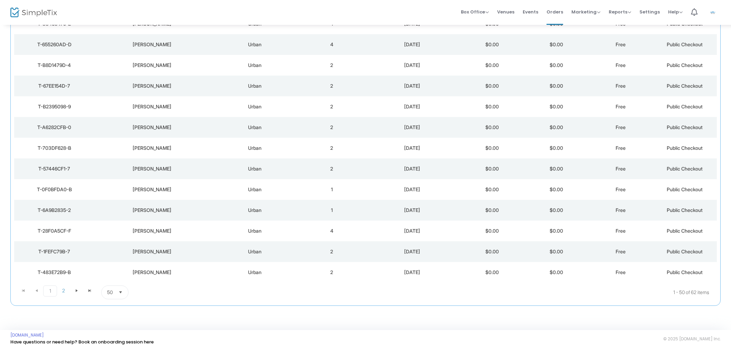 The image size is (731, 350). What do you see at coordinates (555, 12) in the screenshot?
I see `span: Orders` at bounding box center [555, 12].